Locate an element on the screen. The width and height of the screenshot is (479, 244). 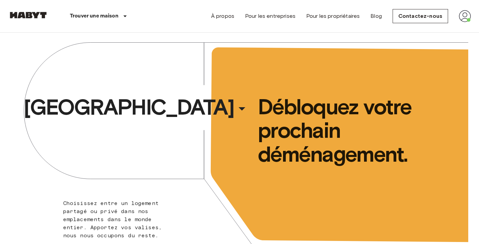
span: Débloquez votre prochain déménagement. is located at coordinates (349, 130).